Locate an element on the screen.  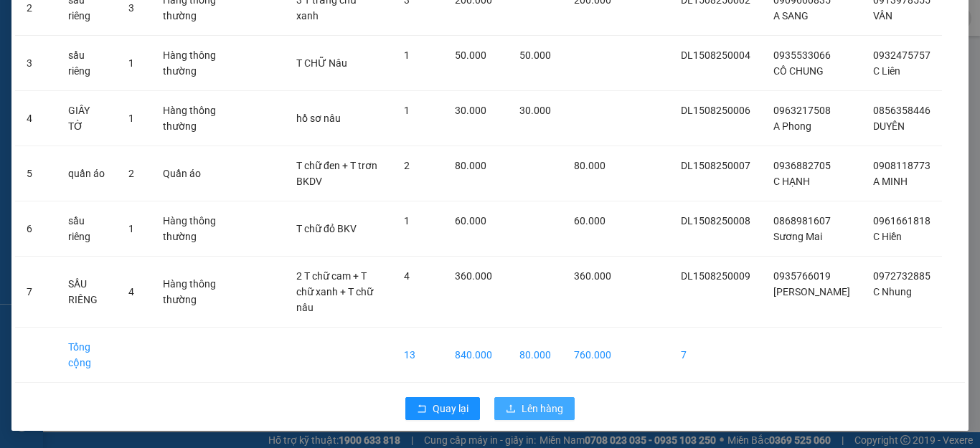
span: 0908118773 is located at coordinates (901, 166).